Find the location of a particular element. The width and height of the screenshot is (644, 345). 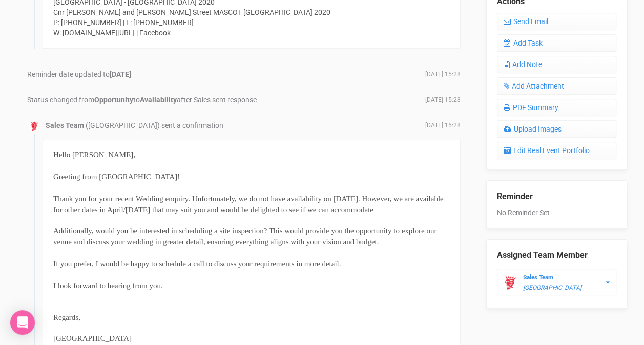

legend: Assigned Team Member is located at coordinates (556, 255).